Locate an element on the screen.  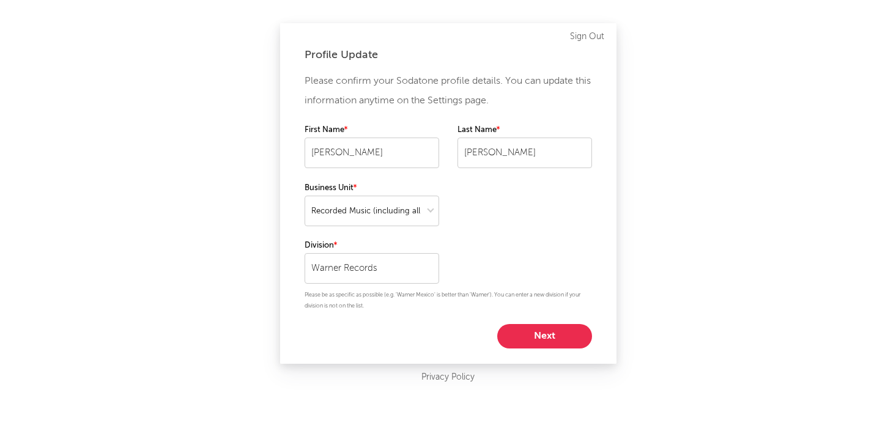
input: Your first name is located at coordinates (372, 153).